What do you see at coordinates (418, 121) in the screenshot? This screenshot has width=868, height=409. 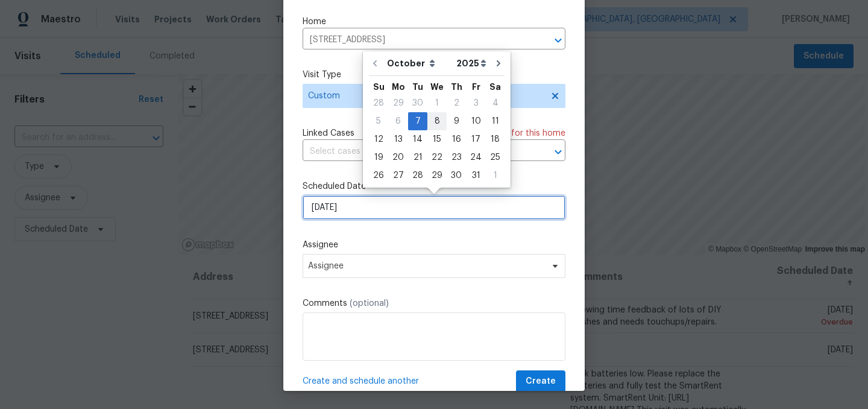 I see `div: 7` at bounding box center [418, 121].